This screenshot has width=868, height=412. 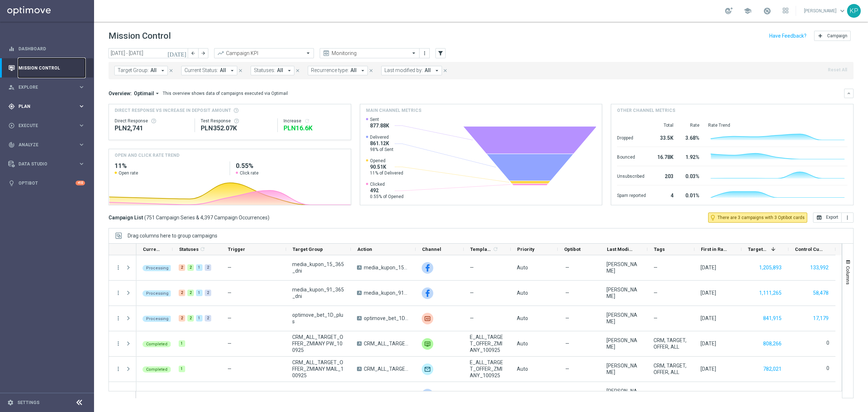 I want to click on a: Optibot, so click(x=47, y=183).